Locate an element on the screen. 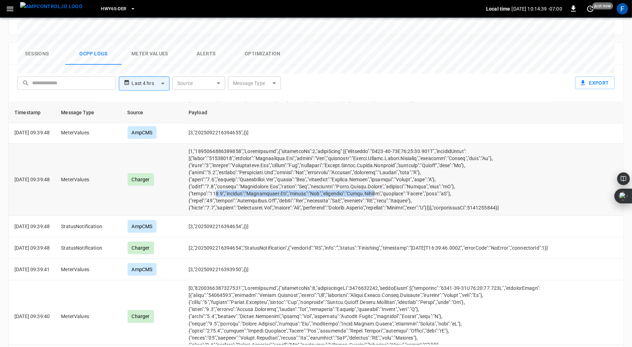 The height and width of the screenshot is (347, 632). th: Timestamp is located at coordinates (32, 113).